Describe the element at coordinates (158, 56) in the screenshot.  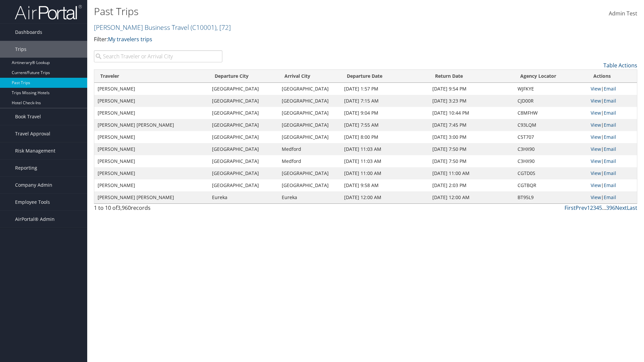
I see `input: Search Traveler or Arrival City` at that location.